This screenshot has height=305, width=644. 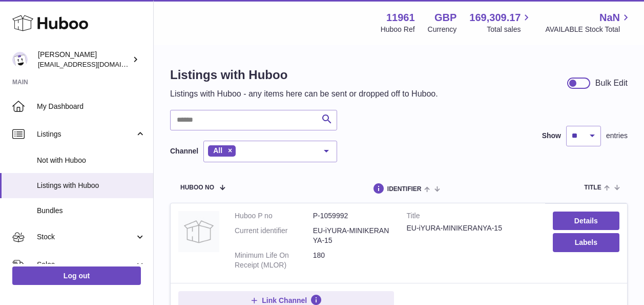 What do you see at coordinates (20, 60) in the screenshot?
I see `img: internalAdmin-11961@internal.huboo.com` at bounding box center [20, 60].